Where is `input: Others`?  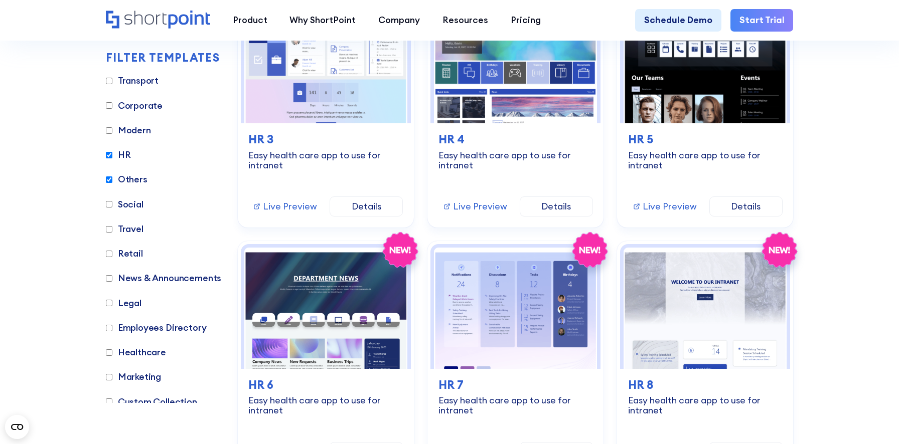
input: Others is located at coordinates (109, 180).